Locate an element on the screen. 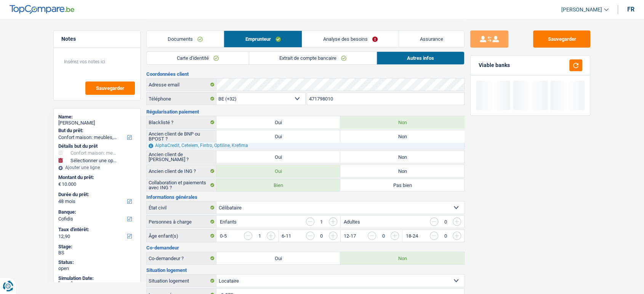 The width and height of the screenshot is (644, 294). div: Ajouter une ligne is located at coordinates (97, 167).